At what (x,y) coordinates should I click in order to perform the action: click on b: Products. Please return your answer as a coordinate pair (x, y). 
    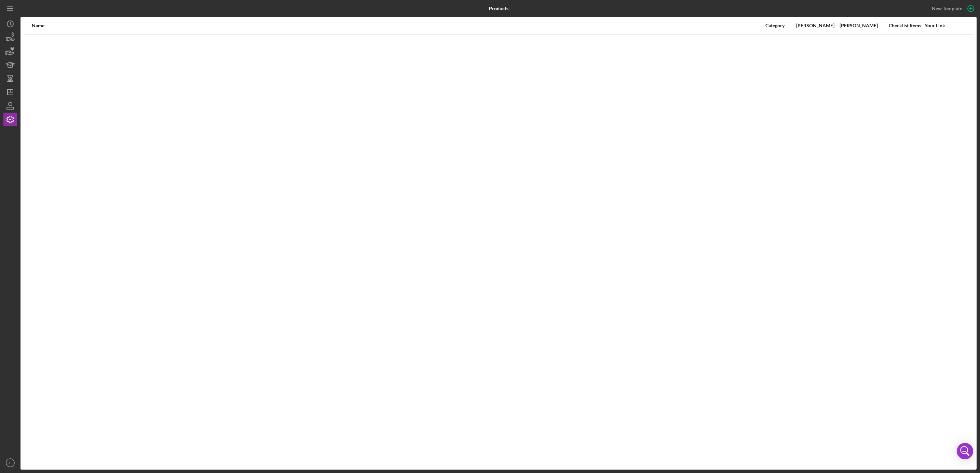
    Looking at the image, I should click on (498, 9).